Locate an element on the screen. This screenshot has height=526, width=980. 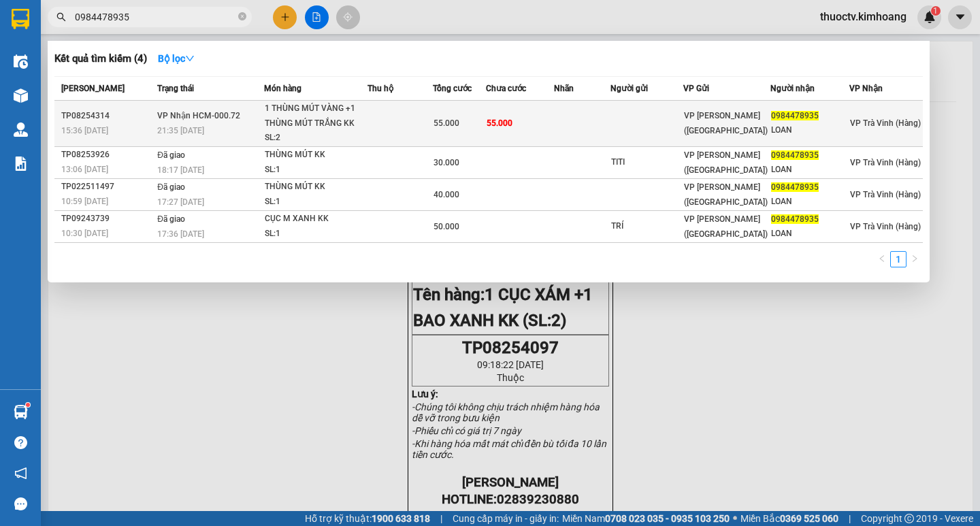
span: search is located at coordinates (61, 17).